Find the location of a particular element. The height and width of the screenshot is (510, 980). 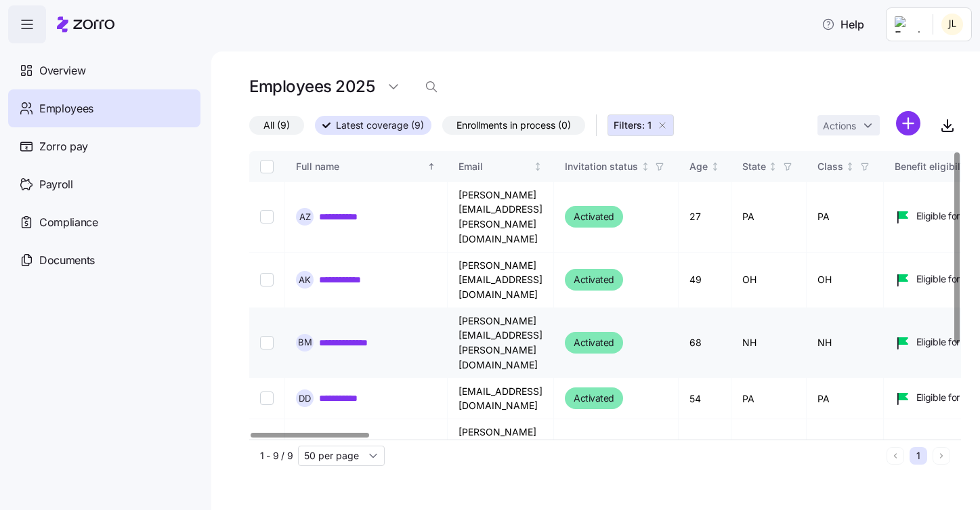

span: Payroll is located at coordinates (56, 184).